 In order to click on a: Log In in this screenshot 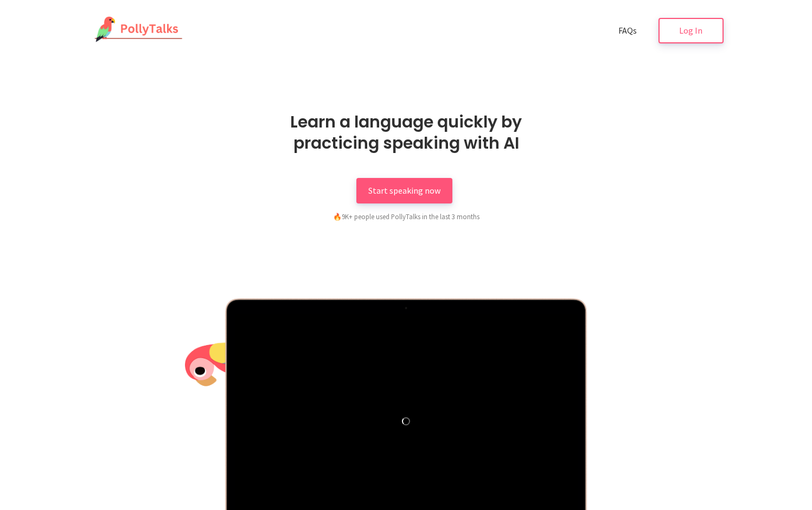, I will do `click(691, 31)`.